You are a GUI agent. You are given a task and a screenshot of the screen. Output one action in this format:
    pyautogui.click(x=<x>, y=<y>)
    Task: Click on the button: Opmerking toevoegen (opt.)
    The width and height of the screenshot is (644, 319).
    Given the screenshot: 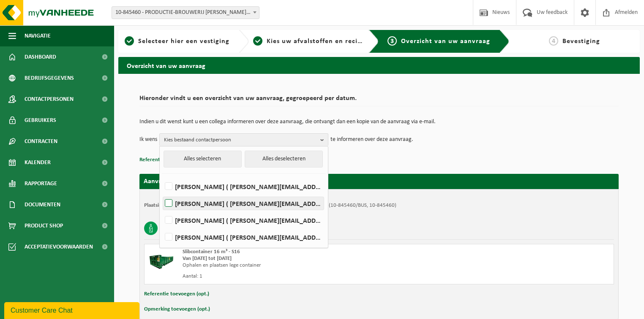 What is the action you would take?
    pyautogui.click(x=177, y=310)
    